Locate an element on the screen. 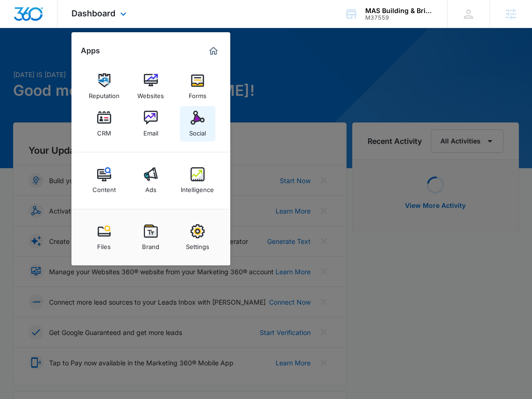 The height and width of the screenshot is (399, 532). span: Dashboard is located at coordinates (93, 13).